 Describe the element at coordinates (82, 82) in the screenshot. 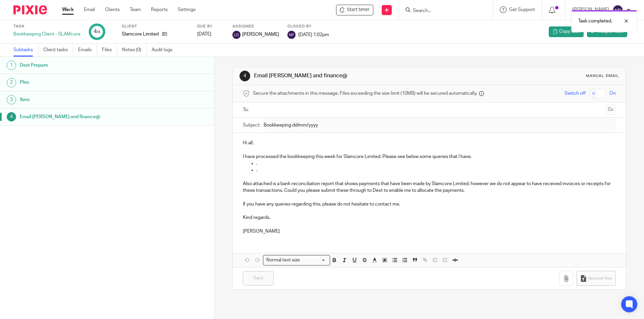

I see `h1: Pleo` at that location.